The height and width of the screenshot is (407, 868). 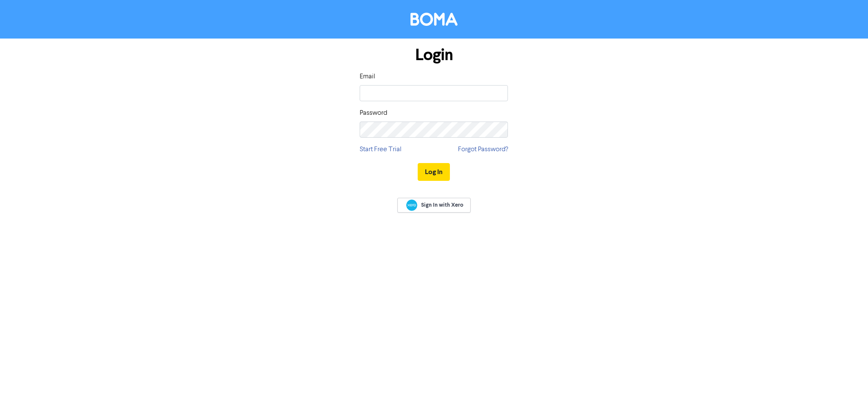 I want to click on a: Start Free Trial, so click(x=380, y=149).